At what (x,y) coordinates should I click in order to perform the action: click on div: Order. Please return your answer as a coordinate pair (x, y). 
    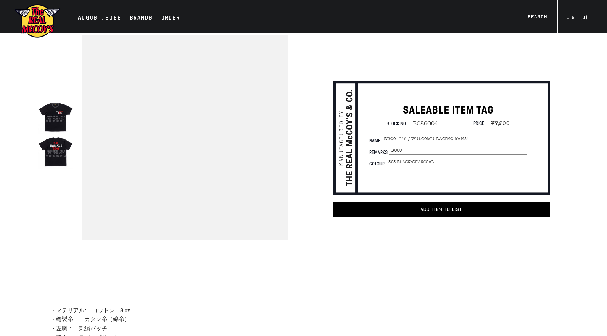
    Looking at the image, I should click on (170, 18).